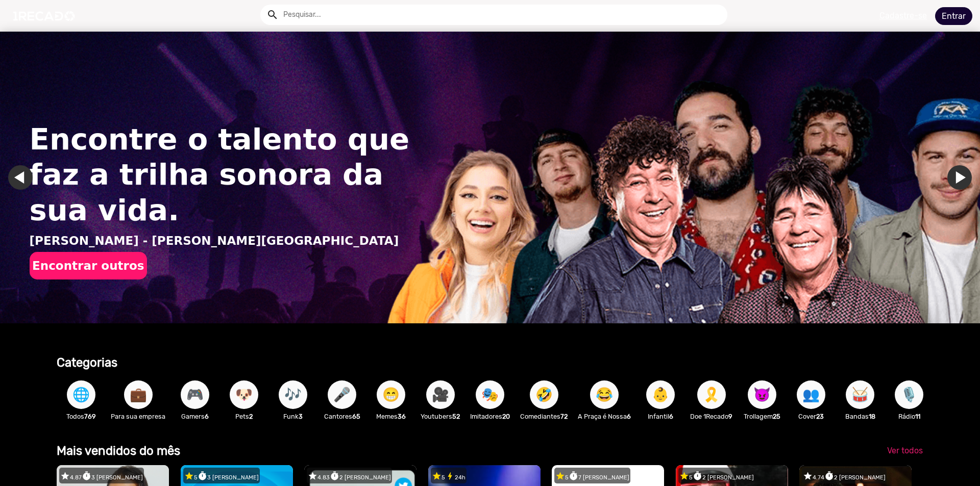 The height and width of the screenshot is (486, 980). What do you see at coordinates (293, 416) in the screenshot?
I see `p: Funk` at bounding box center [293, 416].